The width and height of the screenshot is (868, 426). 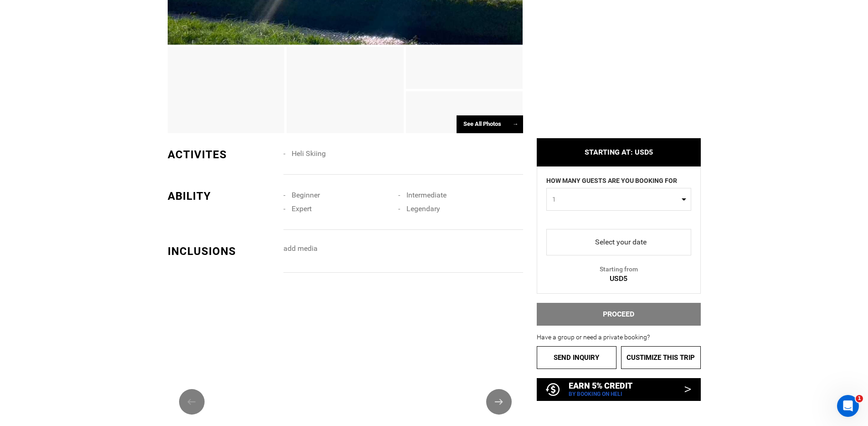 I want to click on span: Beginner, so click(x=306, y=195).